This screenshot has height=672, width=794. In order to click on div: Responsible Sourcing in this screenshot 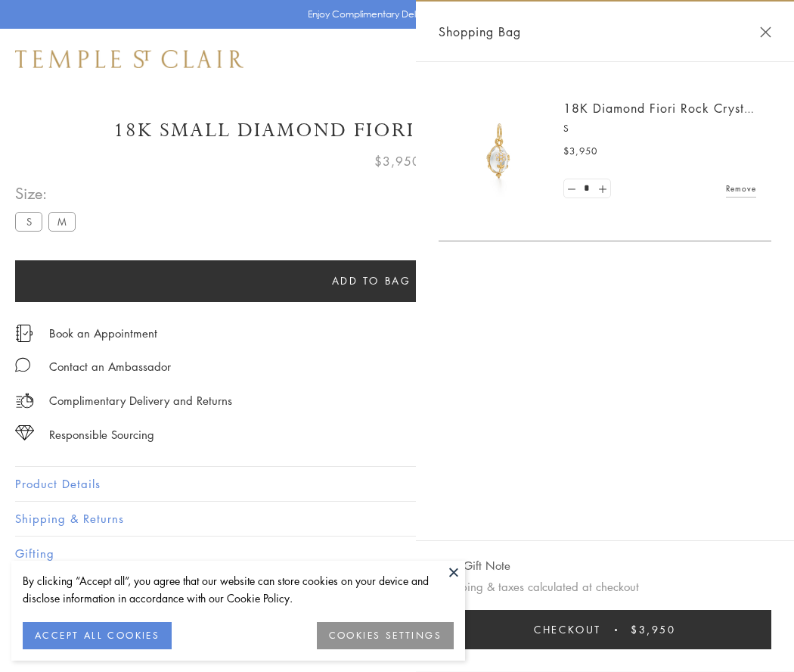, I will do `click(102, 434)`.